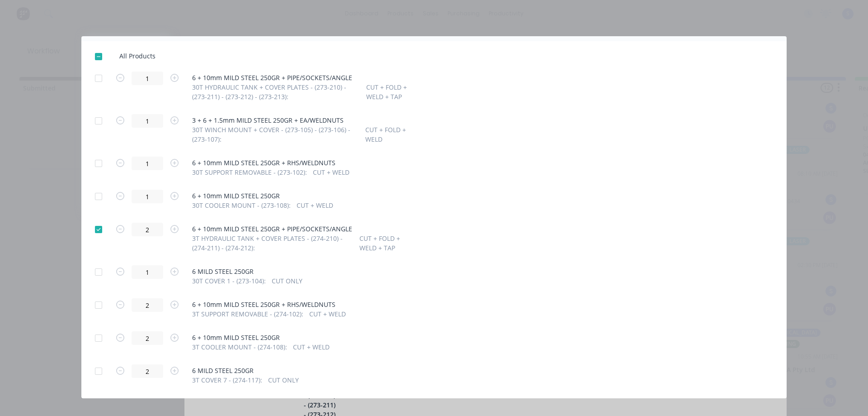 The image size is (868, 416). What do you see at coordinates (140, 55) in the screenshot?
I see `span: All Products` at bounding box center [140, 55].